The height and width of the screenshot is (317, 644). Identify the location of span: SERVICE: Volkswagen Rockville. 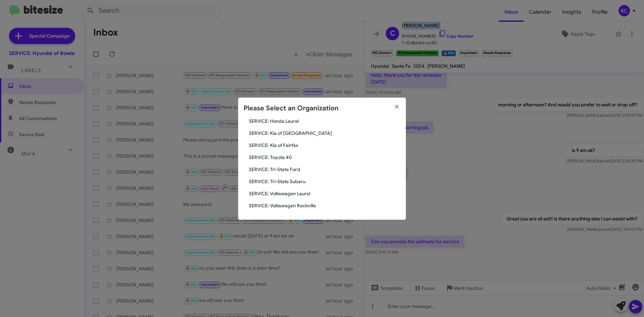
(325, 206).